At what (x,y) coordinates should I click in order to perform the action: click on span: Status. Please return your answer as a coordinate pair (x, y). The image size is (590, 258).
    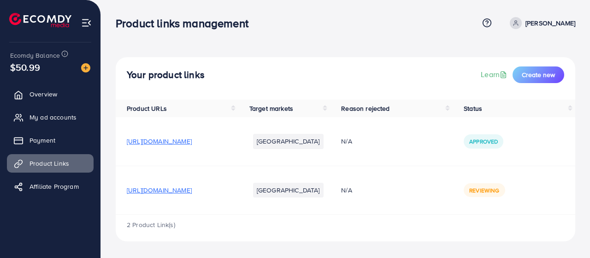
    Looking at the image, I should click on (473, 108).